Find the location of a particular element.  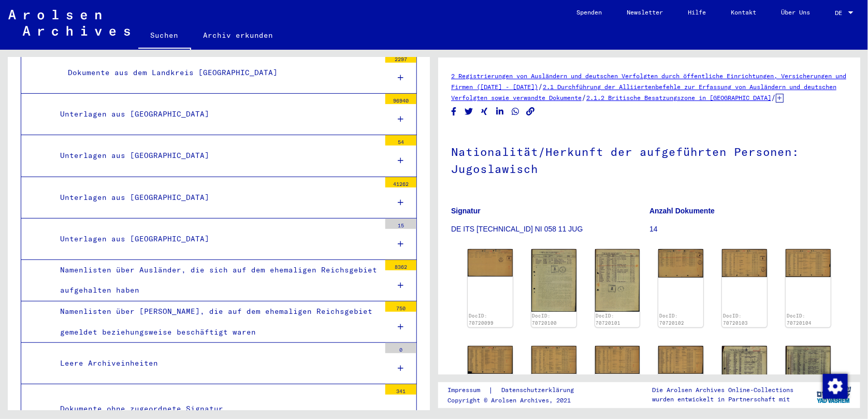

p: wurden entwickelt in Partnerschaft mit is located at coordinates (722, 399).